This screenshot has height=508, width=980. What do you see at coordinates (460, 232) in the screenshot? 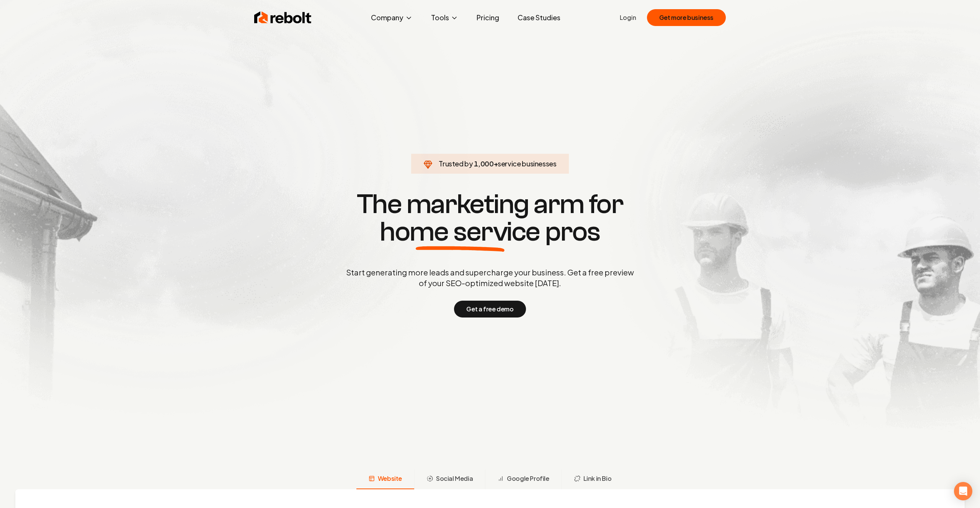
I see `span: home service` at bounding box center [460, 232].